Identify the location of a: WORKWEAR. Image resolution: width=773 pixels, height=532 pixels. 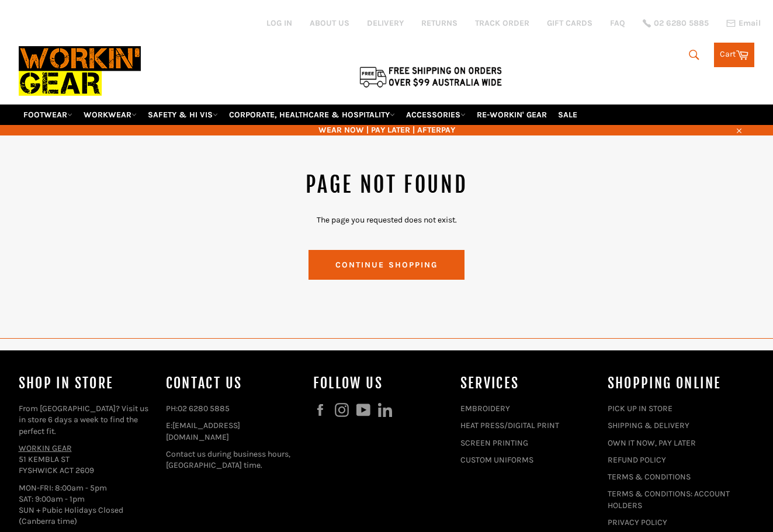
(110, 114).